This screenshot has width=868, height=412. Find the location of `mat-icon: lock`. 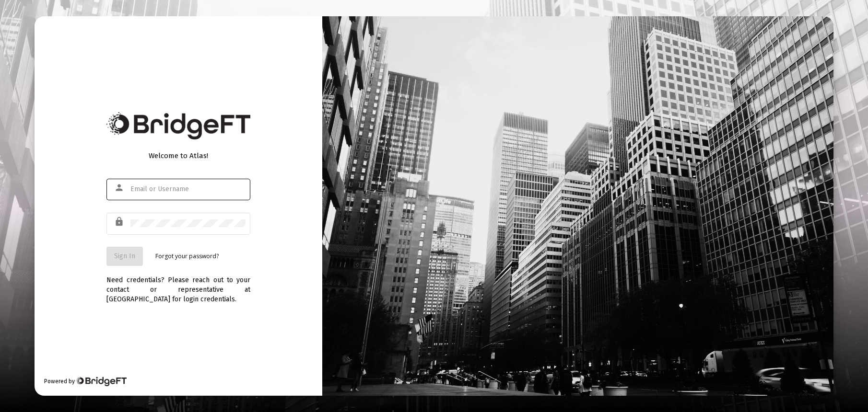

mat-icon: lock is located at coordinates (120, 222).